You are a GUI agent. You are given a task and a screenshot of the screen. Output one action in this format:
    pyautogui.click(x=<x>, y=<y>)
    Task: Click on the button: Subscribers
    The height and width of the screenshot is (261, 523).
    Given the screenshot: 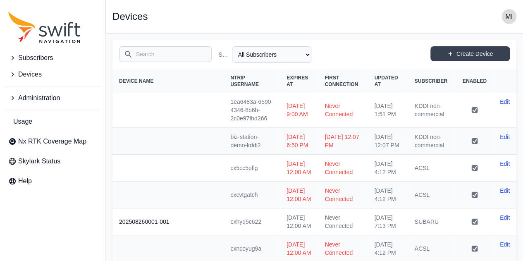 What is the action you would take?
    pyautogui.click(x=52, y=58)
    